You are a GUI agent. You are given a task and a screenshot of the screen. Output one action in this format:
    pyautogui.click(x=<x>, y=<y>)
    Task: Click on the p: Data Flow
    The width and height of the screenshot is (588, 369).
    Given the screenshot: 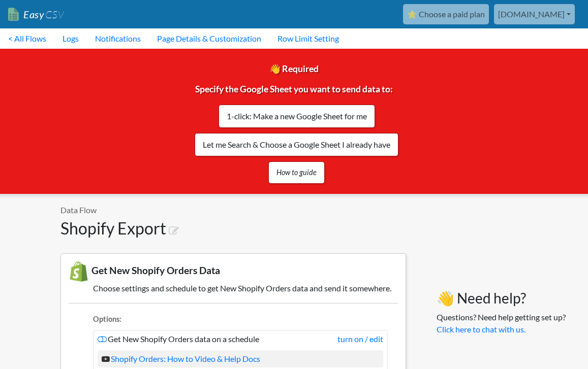 What is the action you would take?
    pyautogui.click(x=233, y=210)
    